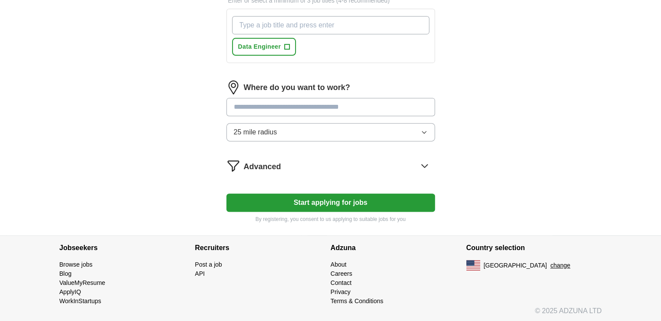 The height and width of the screenshot is (321, 661). What do you see at coordinates (70, 291) in the screenshot?
I see `a: ApplyIQ` at bounding box center [70, 291].